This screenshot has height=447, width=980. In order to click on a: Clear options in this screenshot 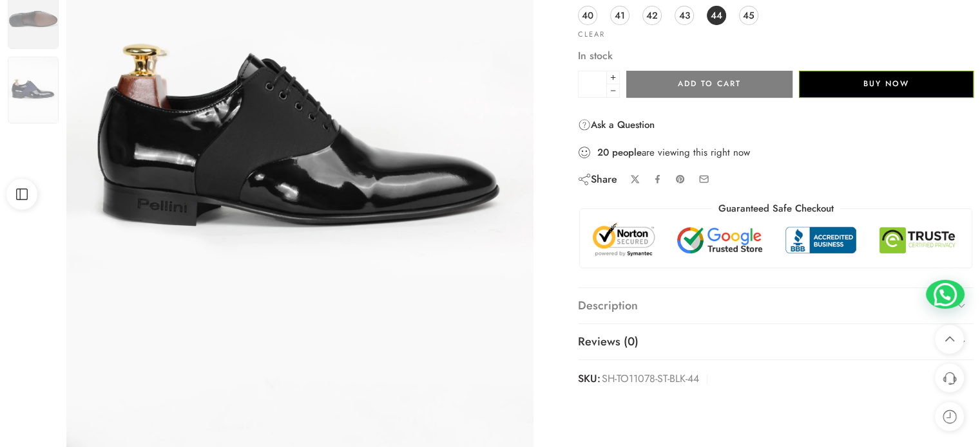, I will do `click(592, 34)`.